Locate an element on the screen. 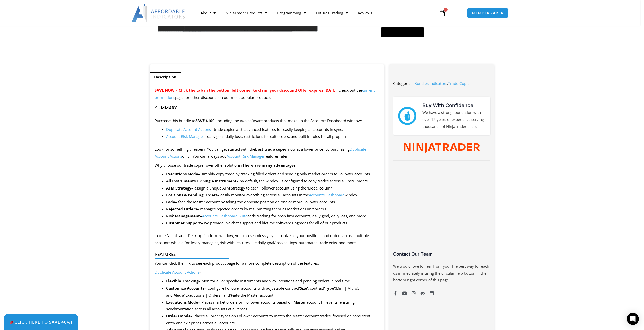 The width and height of the screenshot is (644, 330). a: Description is located at coordinates (166, 77).